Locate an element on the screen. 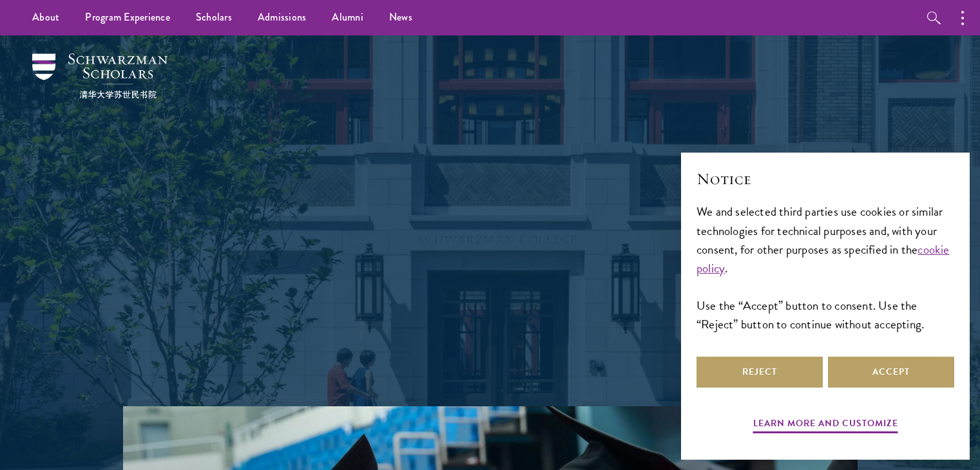 This screenshot has width=980, height=470. div: We and selected third parties use cookies or similar technologies for technical purposes and, wit... is located at coordinates (825, 267).